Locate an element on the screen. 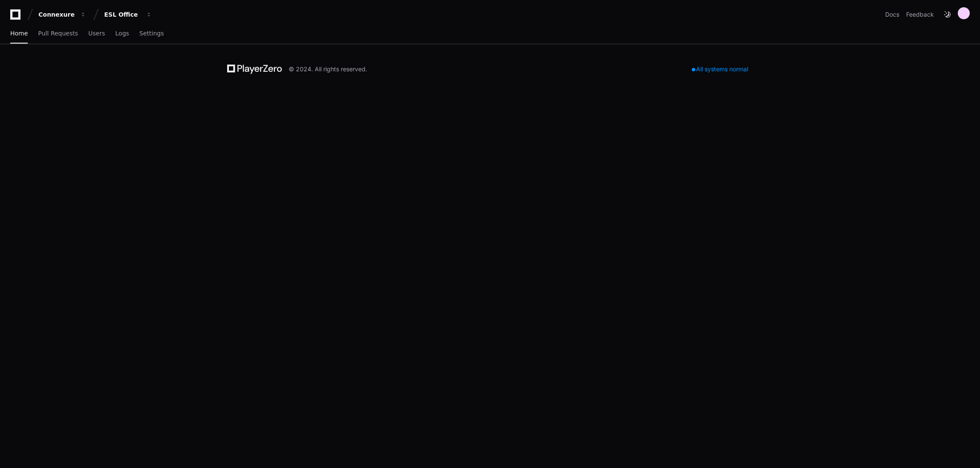 The width and height of the screenshot is (980, 468). span: Settings is located at coordinates (151, 33).